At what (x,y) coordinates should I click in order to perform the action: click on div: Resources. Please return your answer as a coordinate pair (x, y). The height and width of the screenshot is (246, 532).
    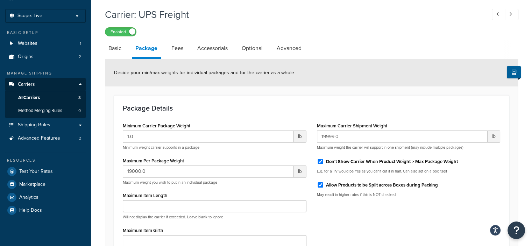
    Looking at the image, I should click on (45, 160).